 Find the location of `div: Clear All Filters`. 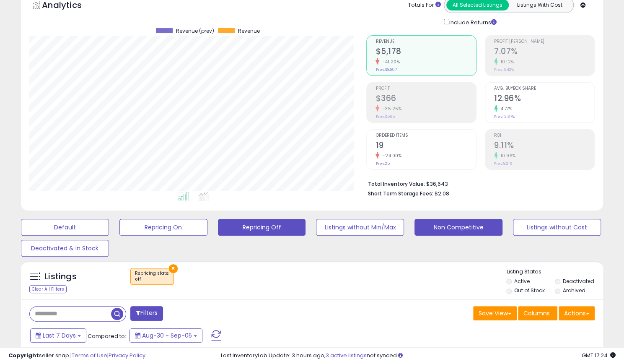

div: Clear All Filters is located at coordinates (48, 289).